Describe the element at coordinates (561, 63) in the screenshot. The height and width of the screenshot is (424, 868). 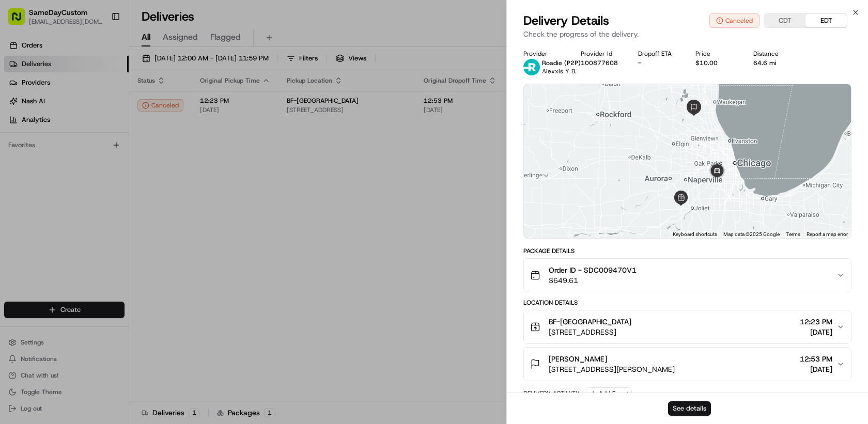
I see `span: Roadie (P2P)` at that location.